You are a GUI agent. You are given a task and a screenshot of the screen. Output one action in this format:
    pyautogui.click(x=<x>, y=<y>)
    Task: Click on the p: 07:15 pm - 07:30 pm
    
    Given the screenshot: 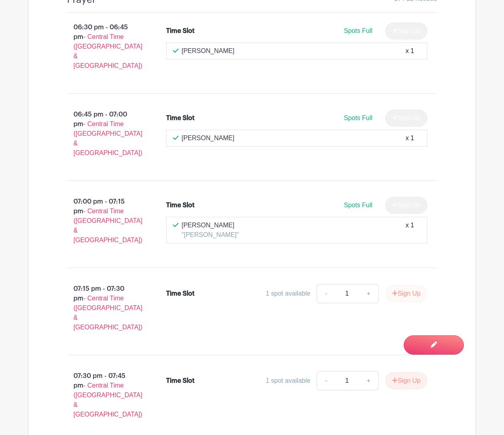 What is the action you would take?
    pyautogui.click(x=103, y=309)
    